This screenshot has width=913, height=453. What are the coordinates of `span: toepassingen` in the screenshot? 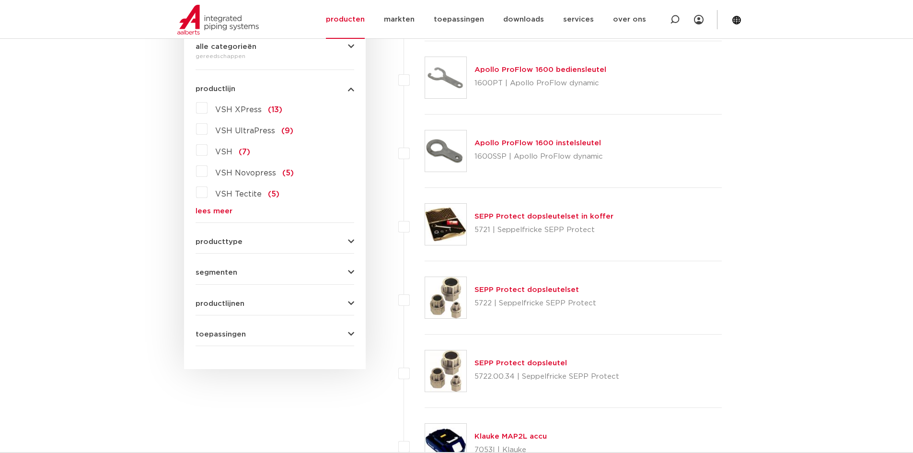 It's located at (221, 334).